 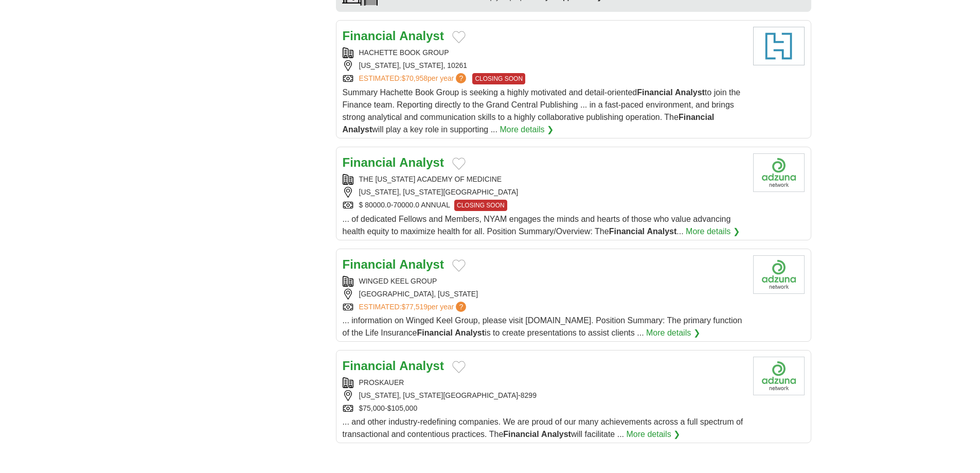 I want to click on span: Summary Hachette Book Group is seeking a highly motivated and detail-oriented to join the Finance..., so click(x=542, y=110).